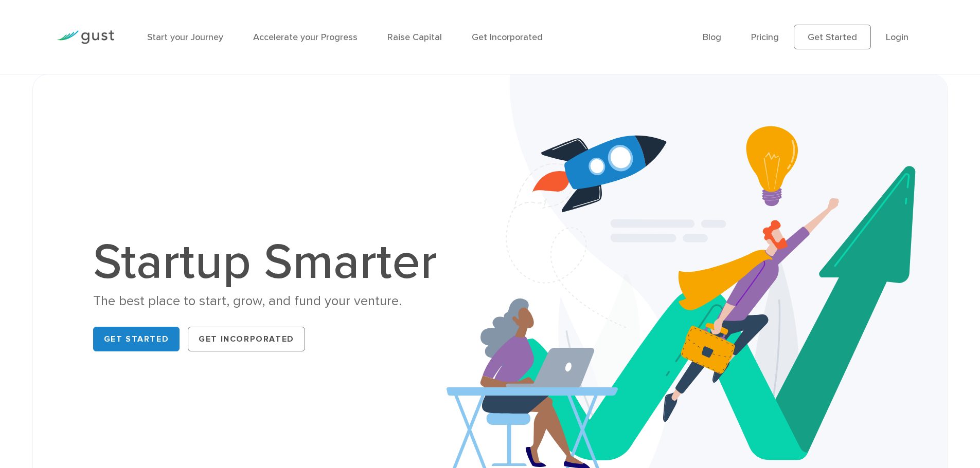  Describe the element at coordinates (85, 37) in the screenshot. I see `img: Gust Logo` at that location.